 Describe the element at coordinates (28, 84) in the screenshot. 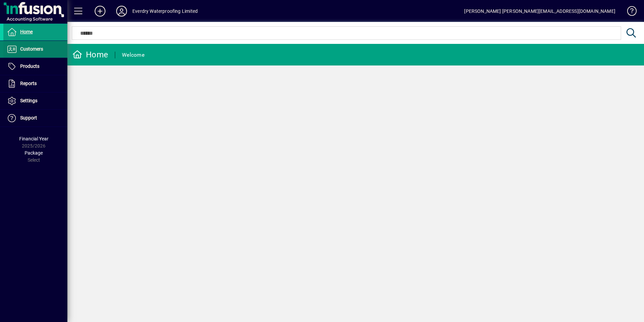

I see `span: Reports` at that location.